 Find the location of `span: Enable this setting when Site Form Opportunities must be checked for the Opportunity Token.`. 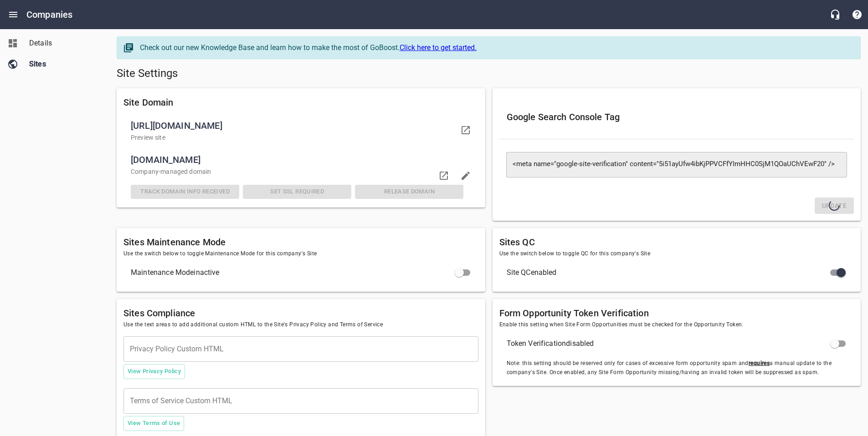

span: Enable this setting when Site Form Opportunities must be checked for the Opportunity Token. is located at coordinates (676, 325).